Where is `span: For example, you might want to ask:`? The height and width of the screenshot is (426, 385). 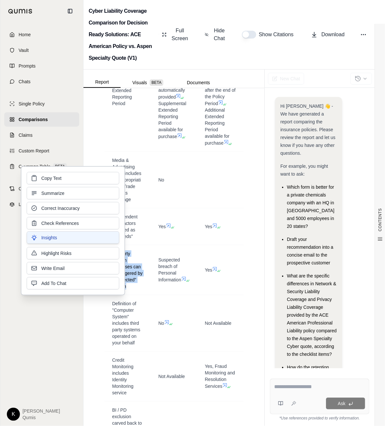 span: For example, you might want to ask: is located at coordinates (304, 170).